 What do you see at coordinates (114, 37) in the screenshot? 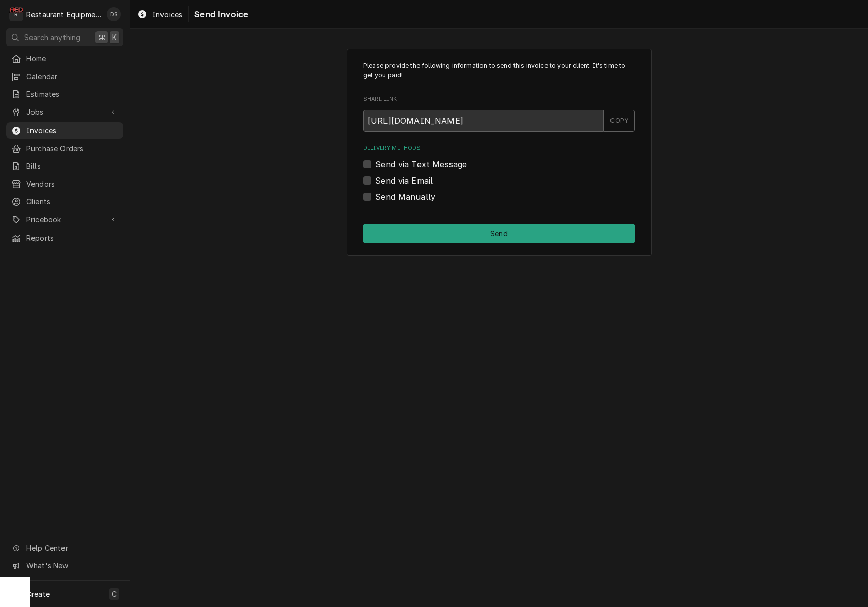
I see `span: K` at bounding box center [114, 37].